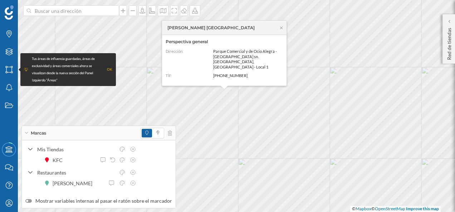 The image size is (455, 212). Describe the element at coordinates (99, 201) in the screenshot. I see `label: Mostrar variables internas al pasar el ratón sobre el marcador` at that location.